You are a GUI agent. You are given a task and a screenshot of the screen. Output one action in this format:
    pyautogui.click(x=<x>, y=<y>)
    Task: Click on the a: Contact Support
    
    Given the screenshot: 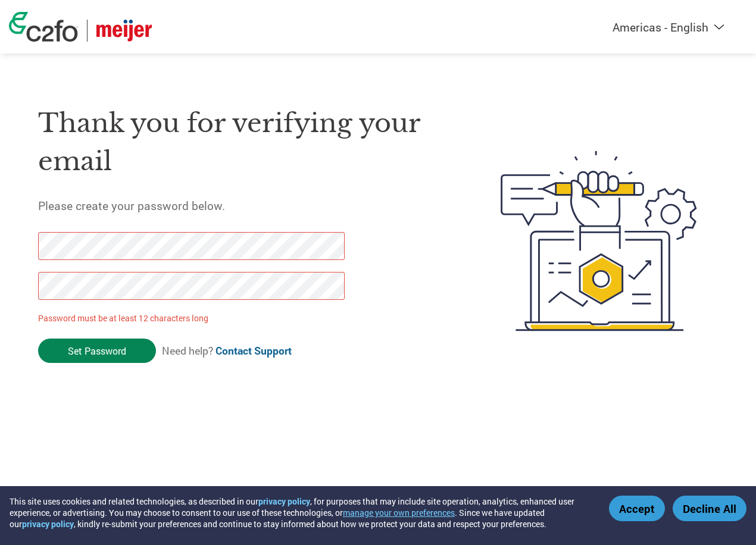 What is the action you would take?
    pyautogui.click(x=254, y=350)
    